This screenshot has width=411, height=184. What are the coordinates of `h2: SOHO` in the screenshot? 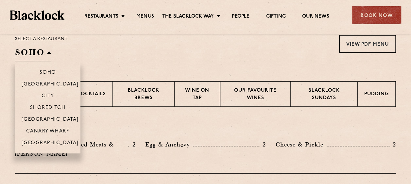 It's located at (33, 54).